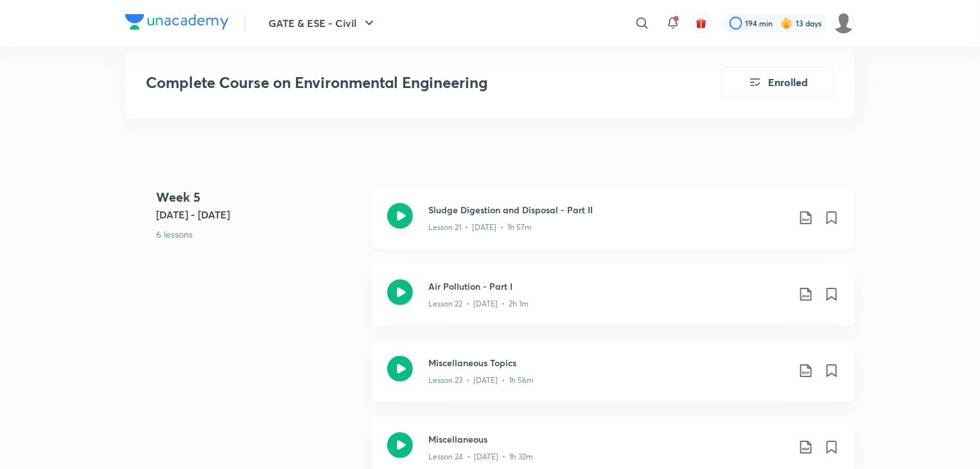  What do you see at coordinates (702, 23) in the screenshot?
I see `button: avatar` at bounding box center [702, 23].